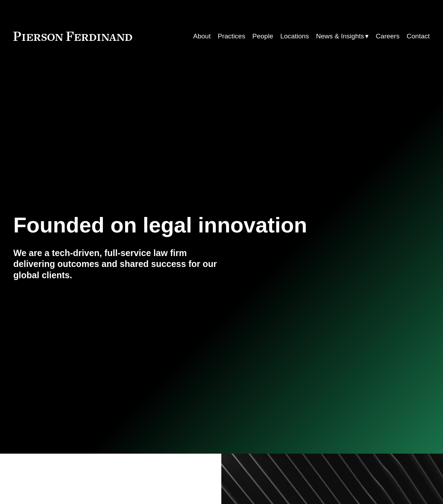 The width and height of the screenshot is (443, 504). Describe the element at coordinates (262, 36) in the screenshot. I see `a: People` at that location.